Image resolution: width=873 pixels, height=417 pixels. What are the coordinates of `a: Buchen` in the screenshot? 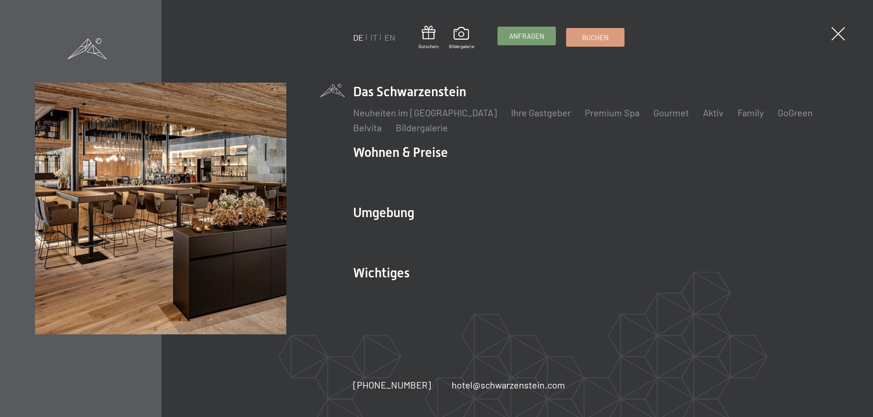 It's located at (595, 37).